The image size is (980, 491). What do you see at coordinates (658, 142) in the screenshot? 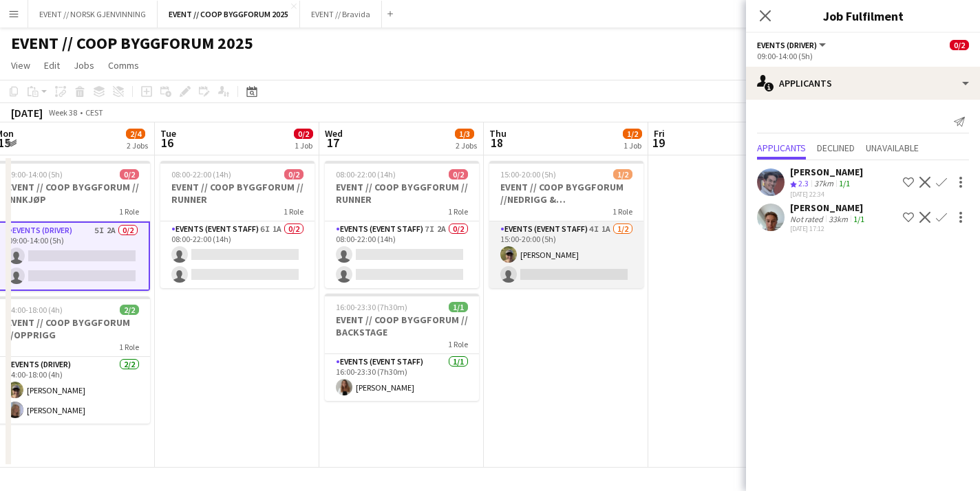
I see `span: 19` at bounding box center [658, 142].